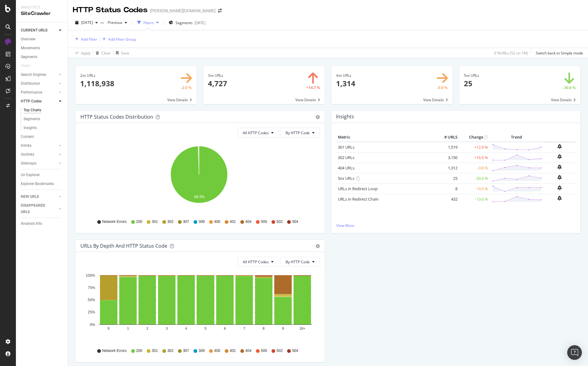 The image size is (588, 366). I want to click on button: By HTTP Code, so click(300, 133).